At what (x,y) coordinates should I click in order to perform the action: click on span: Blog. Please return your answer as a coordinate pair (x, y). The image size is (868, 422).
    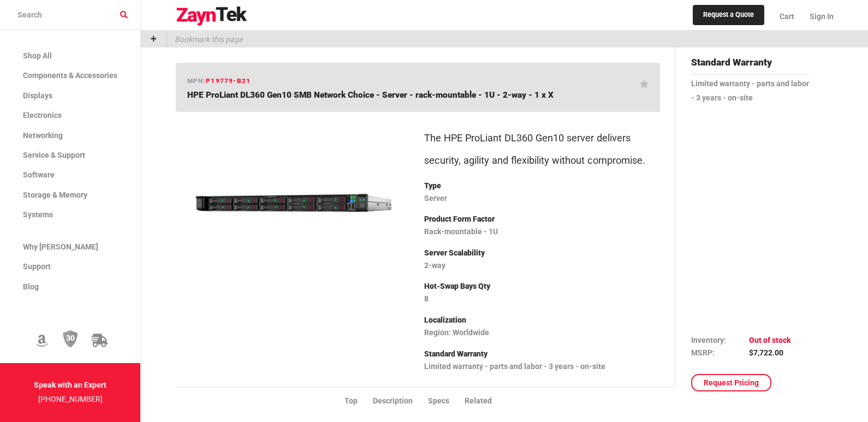
    Looking at the image, I should click on (31, 287).